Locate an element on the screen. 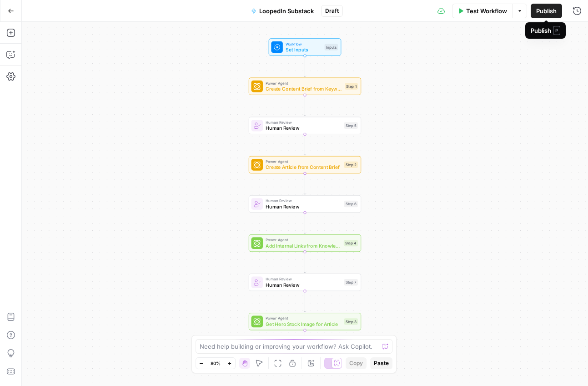 This screenshot has width=588, height=386. span: Add Internal Links from Knowledge Base is located at coordinates (303, 246).